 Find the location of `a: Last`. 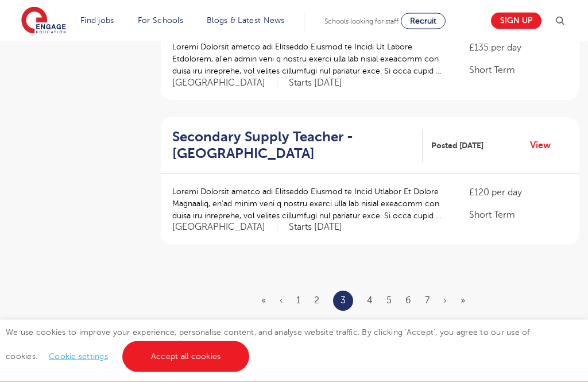

a: Last is located at coordinates (463, 301).